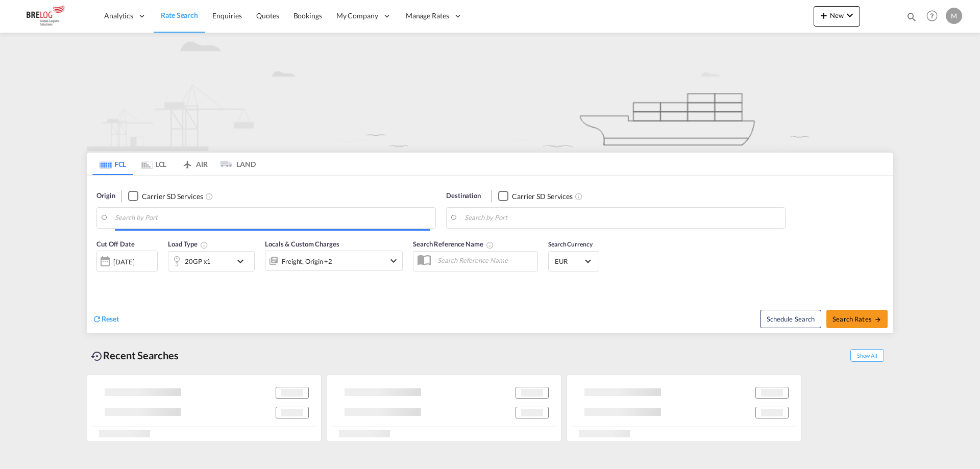 This screenshot has width=980, height=469. I want to click on md-icon: icon-magnify, so click(912, 17).